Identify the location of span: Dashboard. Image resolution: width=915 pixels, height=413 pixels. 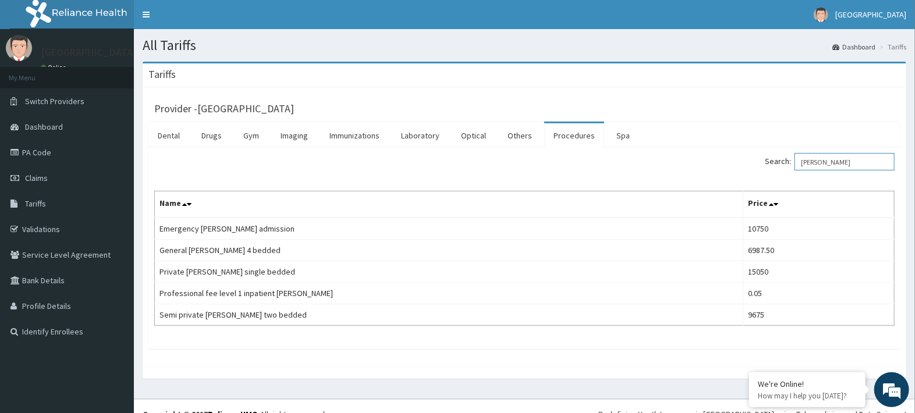
(44, 127).